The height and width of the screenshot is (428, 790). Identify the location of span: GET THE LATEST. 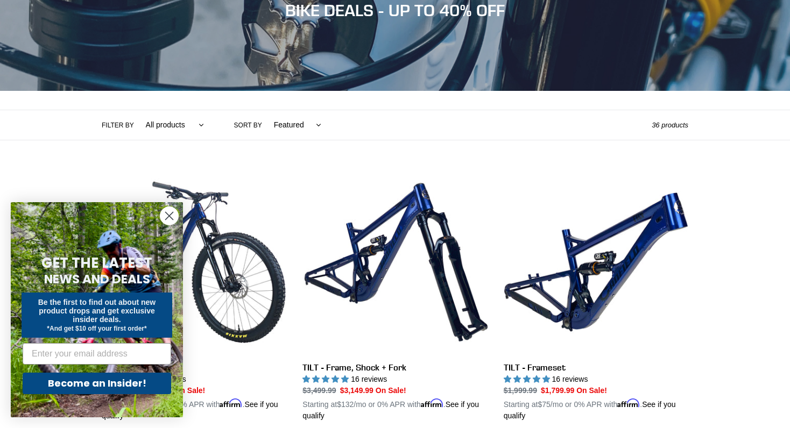
(97, 263).